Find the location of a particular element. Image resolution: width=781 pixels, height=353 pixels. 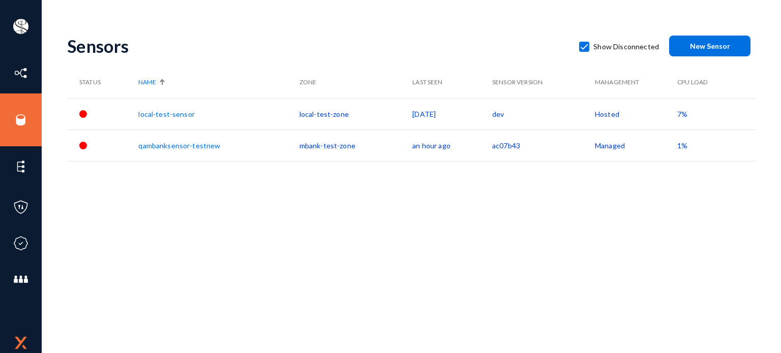

th: Last Seen is located at coordinates (452, 82).